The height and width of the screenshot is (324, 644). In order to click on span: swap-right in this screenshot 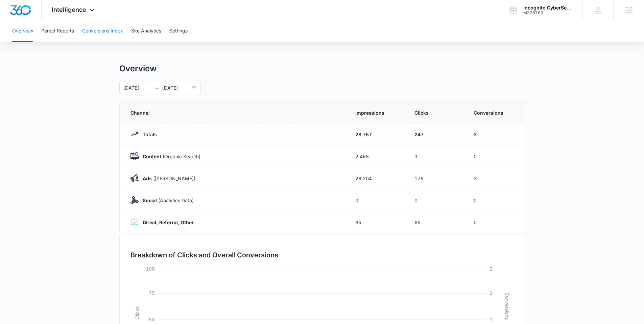, I will do `click(157, 88)`.